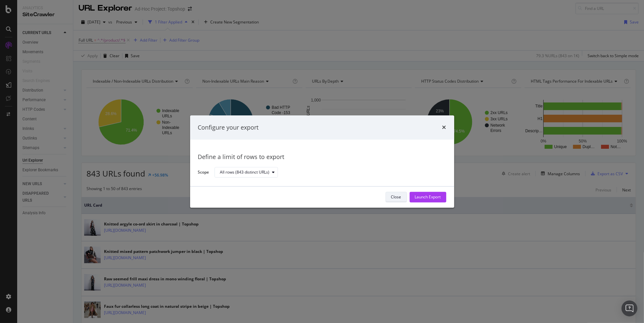  I want to click on div: modal, so click(322, 162).